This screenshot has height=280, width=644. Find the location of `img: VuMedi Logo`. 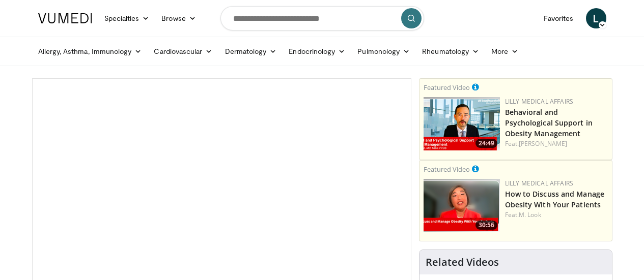

img: VuMedi Logo is located at coordinates (65, 18).